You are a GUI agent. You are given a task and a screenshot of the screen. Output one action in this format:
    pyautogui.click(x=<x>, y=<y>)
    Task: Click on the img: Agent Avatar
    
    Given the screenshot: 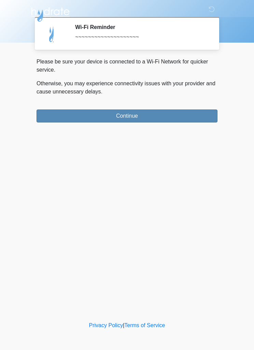 What is the action you would take?
    pyautogui.click(x=52, y=34)
    